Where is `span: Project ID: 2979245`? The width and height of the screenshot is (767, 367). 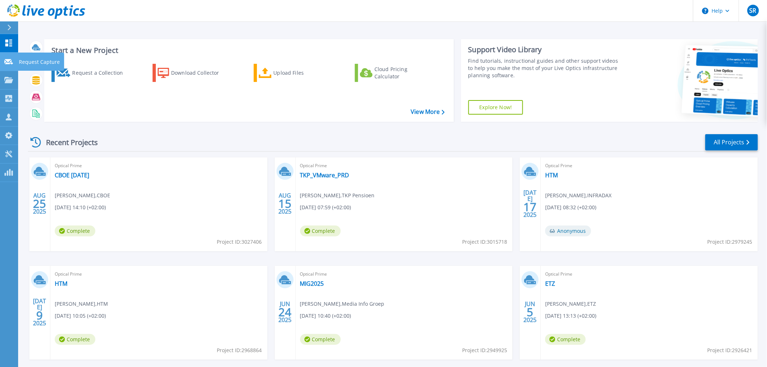 span: Project ID: 2979245 is located at coordinates (730, 242).